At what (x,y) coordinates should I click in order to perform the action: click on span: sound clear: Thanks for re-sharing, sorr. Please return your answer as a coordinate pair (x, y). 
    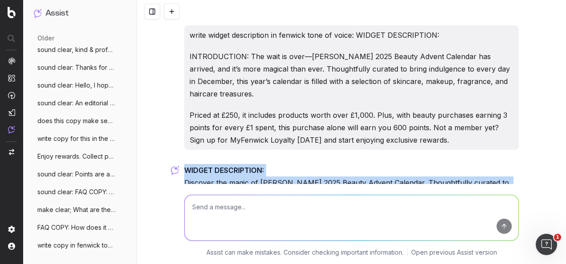
    Looking at the image, I should click on (77, 68).